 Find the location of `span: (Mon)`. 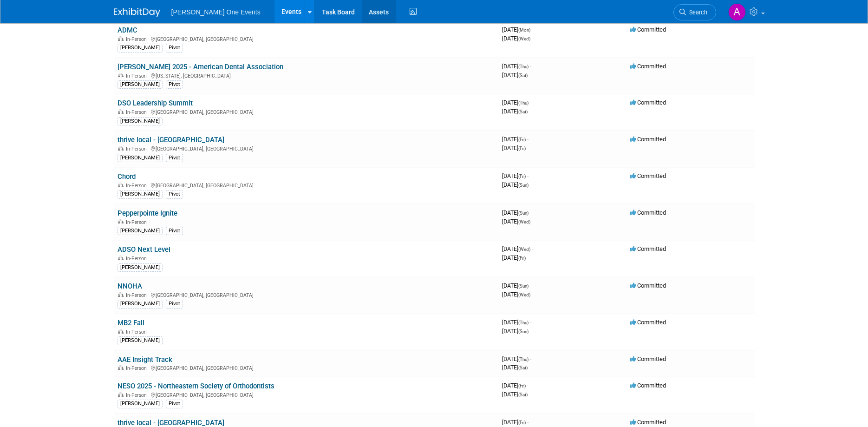

span: (Mon) is located at coordinates (524, 29).